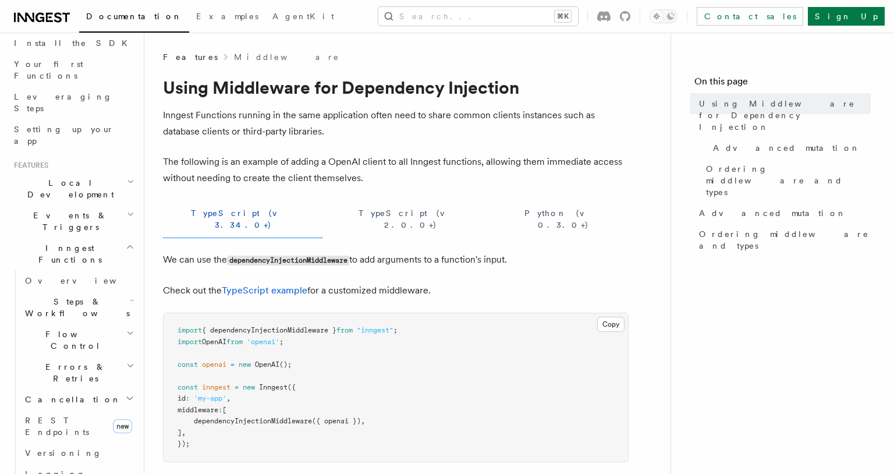 The width and height of the screenshot is (894, 474). I want to click on span: Documentation, so click(134, 16).